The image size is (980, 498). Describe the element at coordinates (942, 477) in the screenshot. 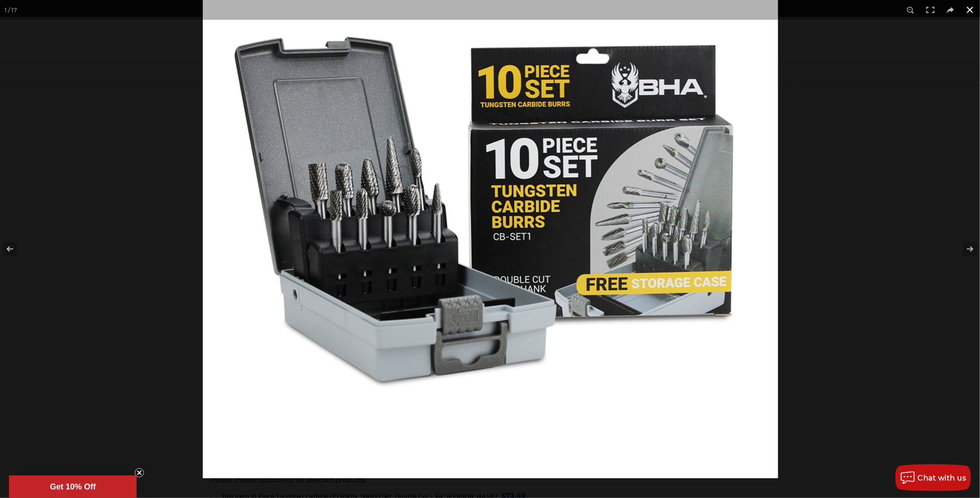

I see `span: Chat with us` at that location.